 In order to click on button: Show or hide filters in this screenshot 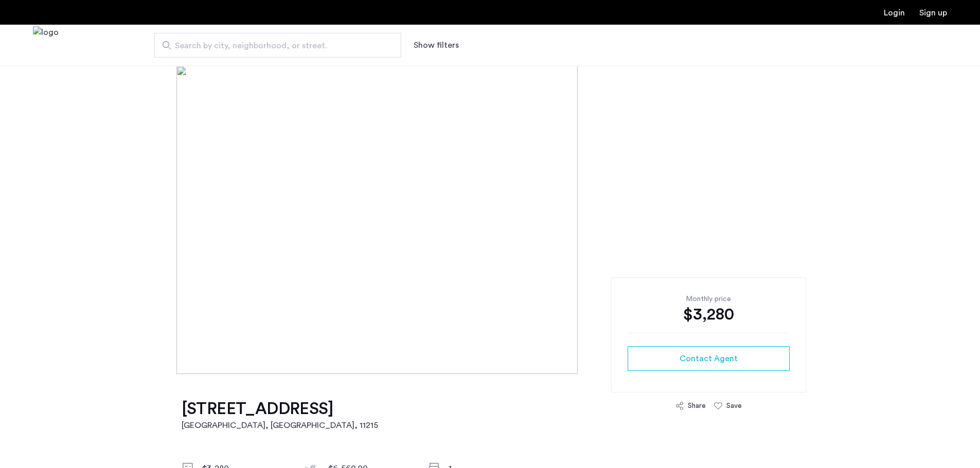, I will do `click(437, 45)`.